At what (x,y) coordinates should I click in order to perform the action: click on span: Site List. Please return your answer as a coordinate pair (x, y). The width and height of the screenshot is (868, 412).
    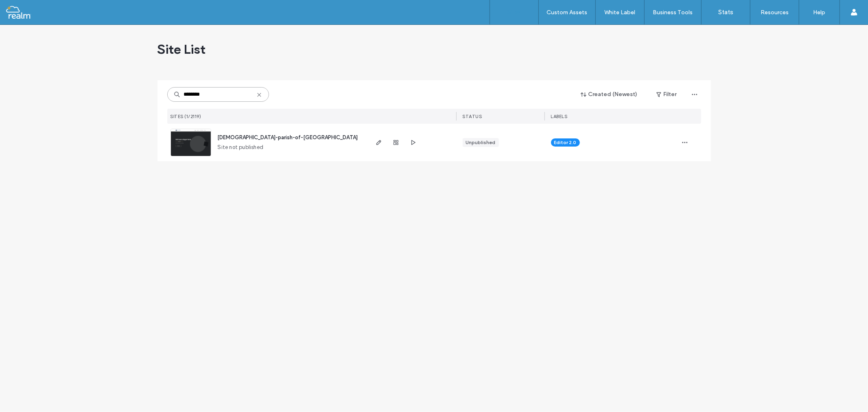
    Looking at the image, I should click on (181, 49).